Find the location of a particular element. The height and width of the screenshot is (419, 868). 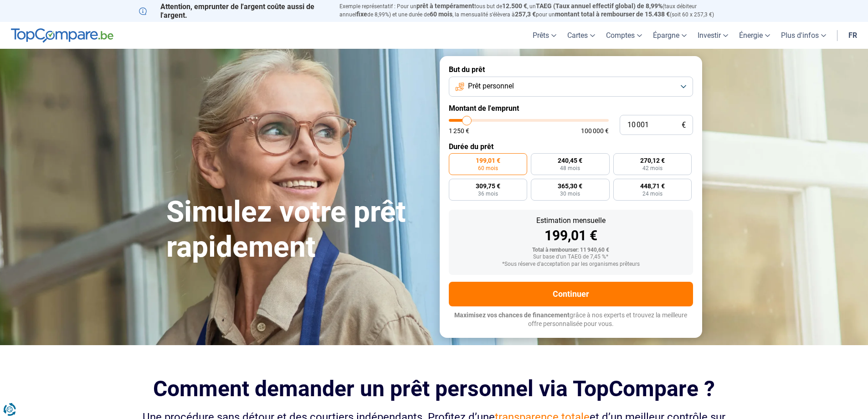

a: Cartes is located at coordinates (581, 35).